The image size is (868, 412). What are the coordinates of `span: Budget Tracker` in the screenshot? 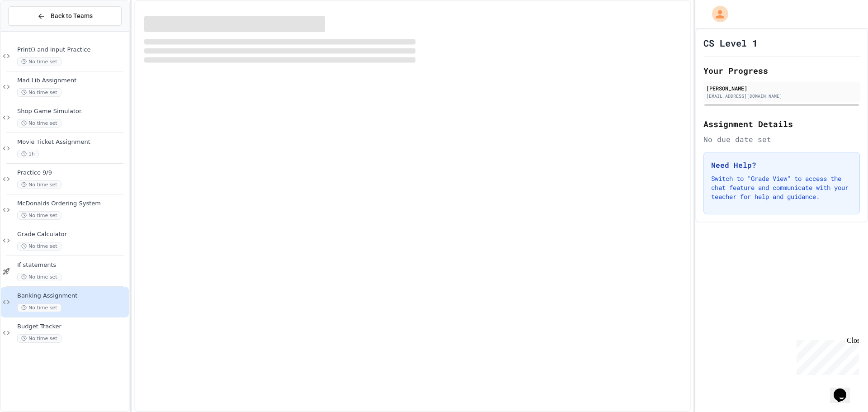 It's located at (72, 326).